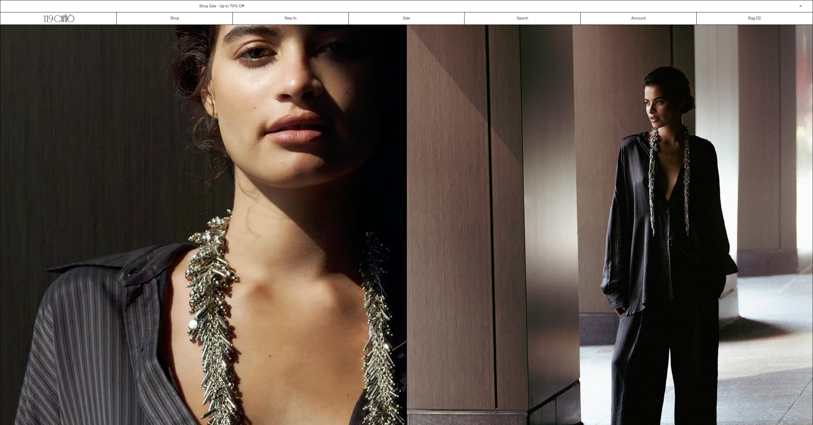  I want to click on a: Shop, so click(175, 18).